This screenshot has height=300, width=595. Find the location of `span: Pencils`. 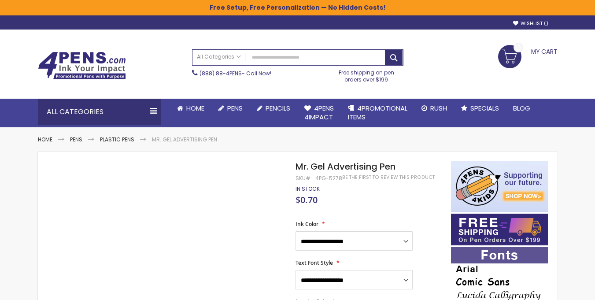

span: Pencils is located at coordinates (278, 108).